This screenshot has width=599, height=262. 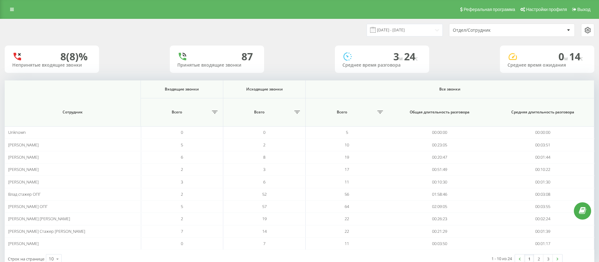 What do you see at coordinates (543, 182) in the screenshot?
I see `td: 00:01:30` at bounding box center [543, 182].